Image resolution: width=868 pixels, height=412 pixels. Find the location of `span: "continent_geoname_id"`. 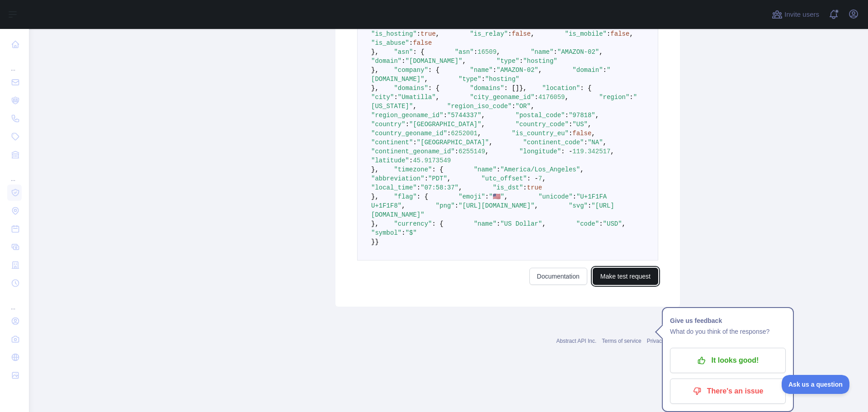

span: "continent_geoname_id" is located at coordinates (413, 151).